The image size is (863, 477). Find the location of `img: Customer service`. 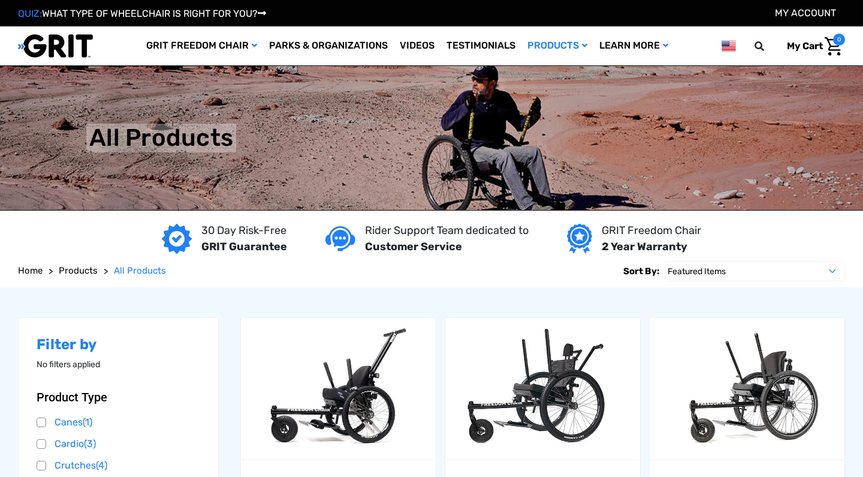

img: Customer service is located at coordinates (340, 238).